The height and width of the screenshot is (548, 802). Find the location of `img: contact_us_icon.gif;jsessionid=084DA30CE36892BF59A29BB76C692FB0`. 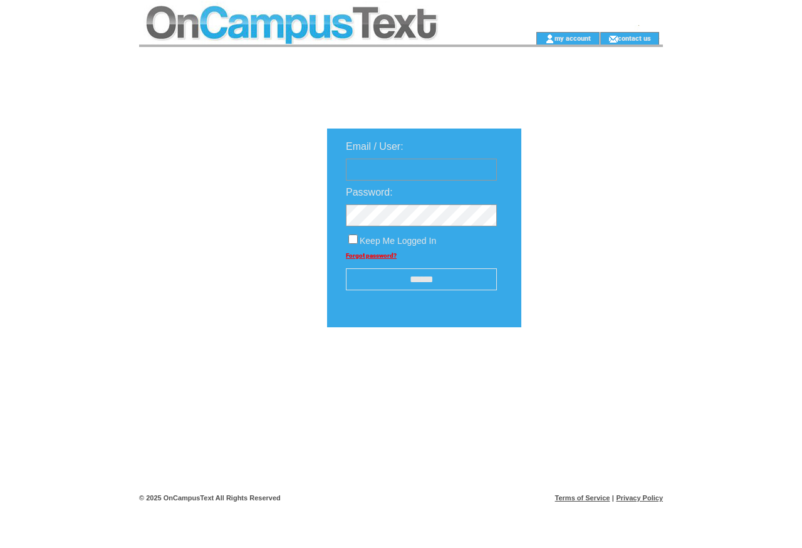

img: contact_us_icon.gif;jsessionid=084DA30CE36892BF59A29BB76C692FB0 is located at coordinates (613, 39).